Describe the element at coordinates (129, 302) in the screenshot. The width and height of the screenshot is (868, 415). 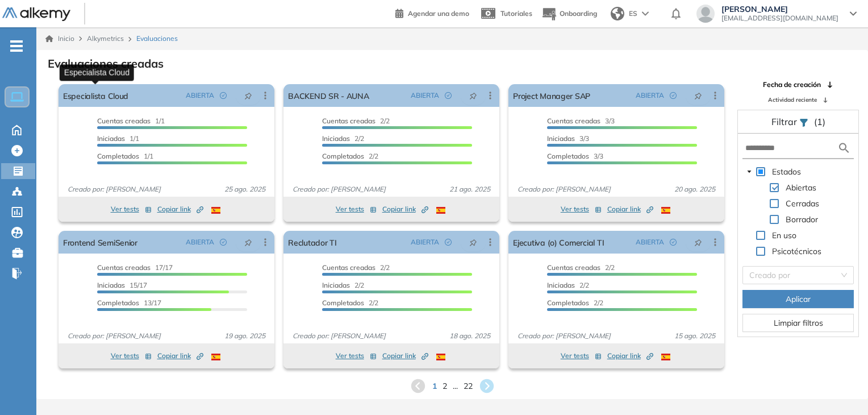
I see `span: 13/17` at that location.